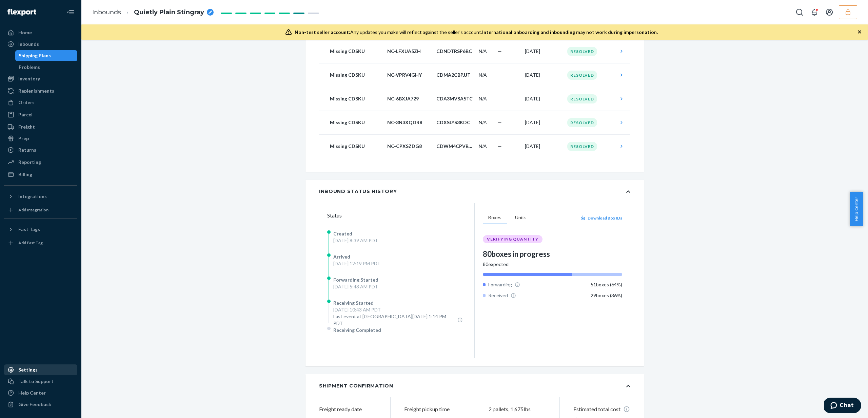  What do you see at coordinates (28, 44) in the screenshot?
I see `div: Inbounds` at bounding box center [28, 44].